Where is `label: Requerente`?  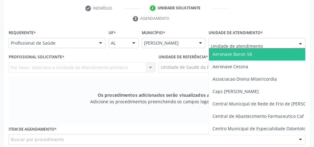 label: Requerente is located at coordinates (22, 33).